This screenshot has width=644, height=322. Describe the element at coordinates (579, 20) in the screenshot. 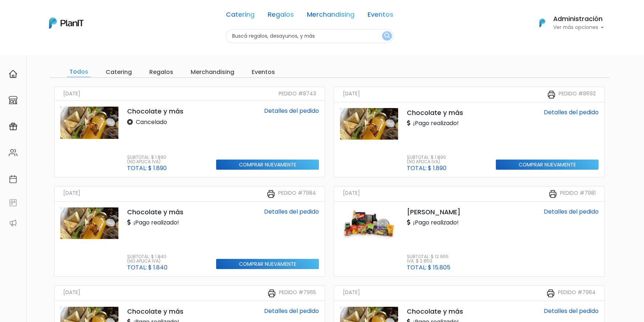

I see `h6: Administración` at that location.